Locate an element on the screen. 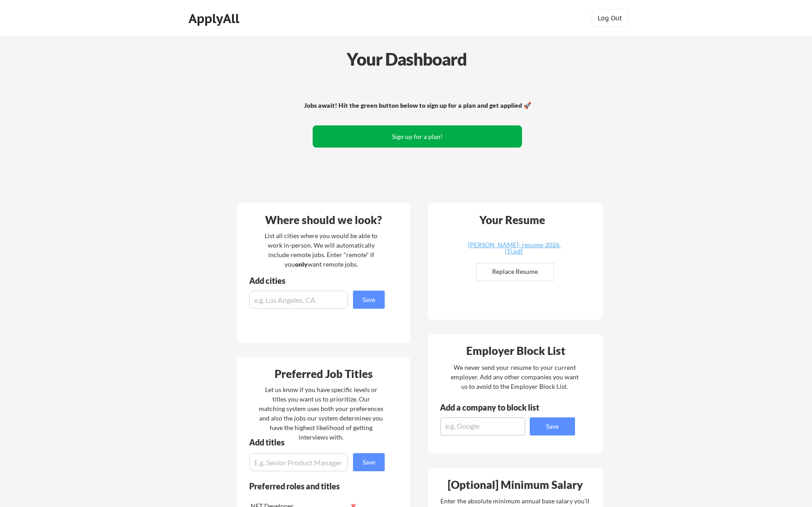  div: We never send your resume to your current employer. Add any other companies you want us to avoid ... is located at coordinates (514, 377).